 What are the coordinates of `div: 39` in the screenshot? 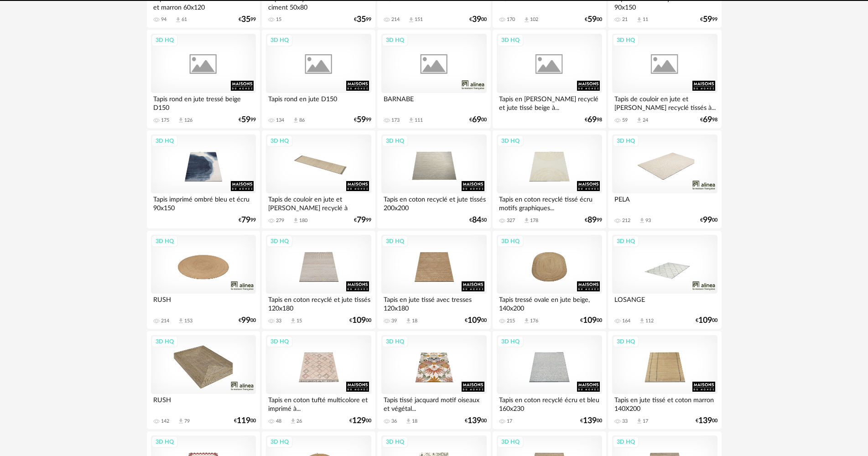 It's located at (394, 321).